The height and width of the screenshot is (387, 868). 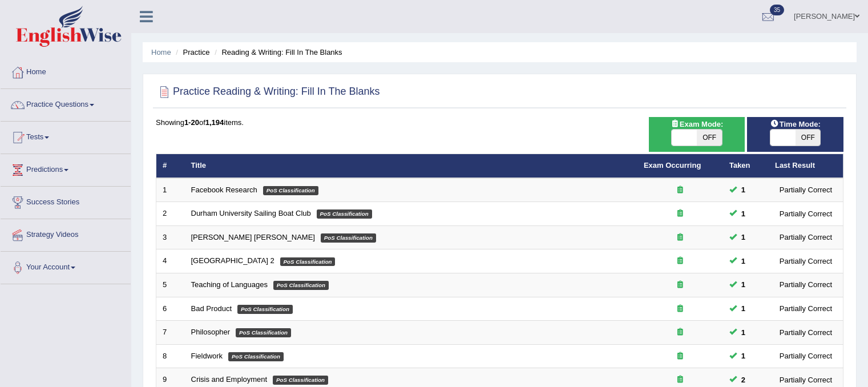 What do you see at coordinates (171, 261) in the screenshot?
I see `td: 4` at bounding box center [171, 261].